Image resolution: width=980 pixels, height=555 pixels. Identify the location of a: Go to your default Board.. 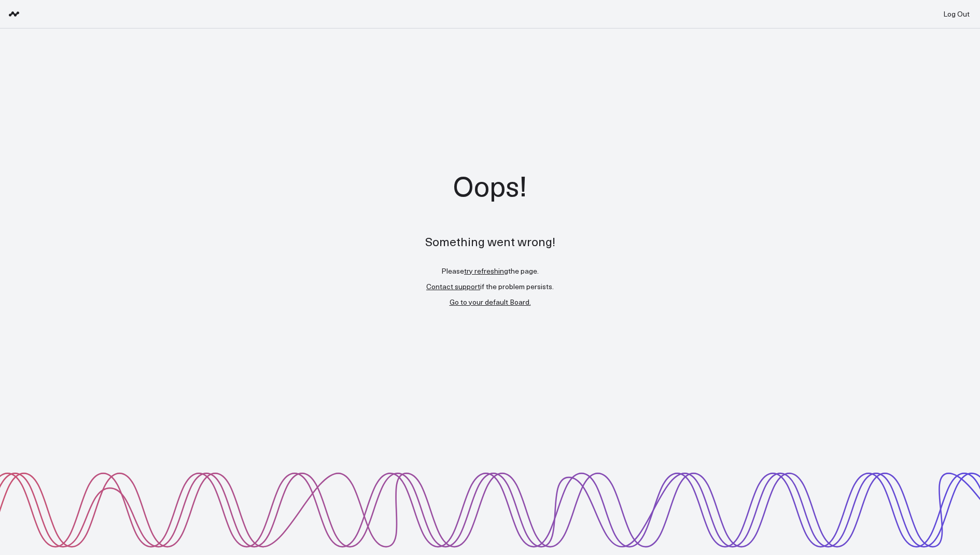
(490, 302).